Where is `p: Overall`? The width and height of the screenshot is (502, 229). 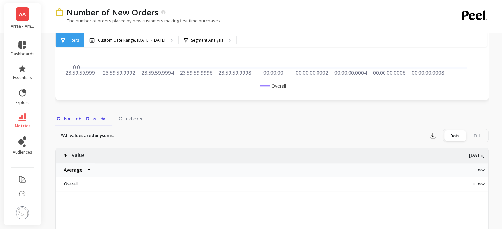 p: Overall is located at coordinates (89, 184).